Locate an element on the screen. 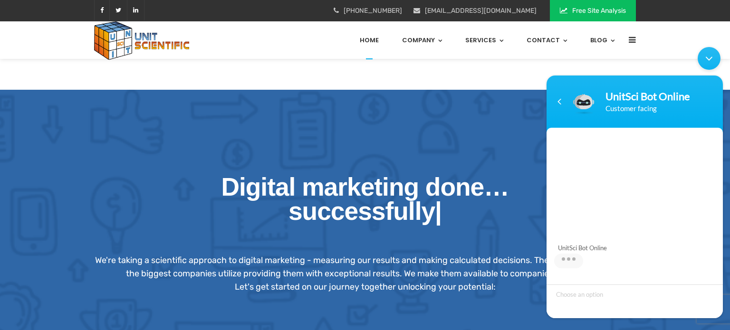 Image resolution: width=730 pixels, height=330 pixels. a: Company is located at coordinates (422, 40).